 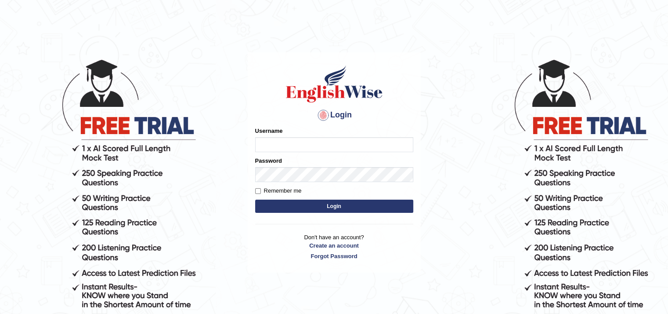 I want to click on button: Login, so click(x=334, y=206).